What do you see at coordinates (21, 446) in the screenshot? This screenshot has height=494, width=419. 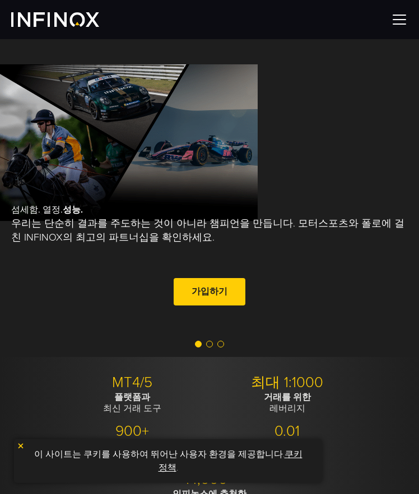 I see `img: yellow close icon` at bounding box center [21, 446].